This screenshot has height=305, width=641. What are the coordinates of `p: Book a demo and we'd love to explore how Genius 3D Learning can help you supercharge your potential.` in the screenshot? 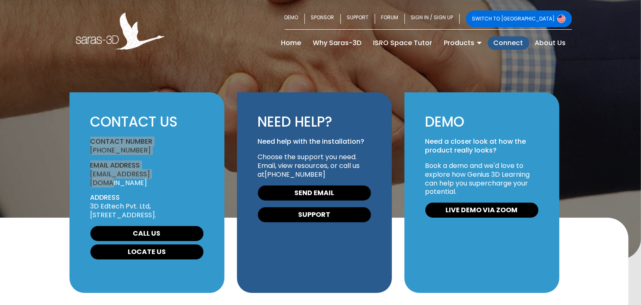 It's located at (482, 179).